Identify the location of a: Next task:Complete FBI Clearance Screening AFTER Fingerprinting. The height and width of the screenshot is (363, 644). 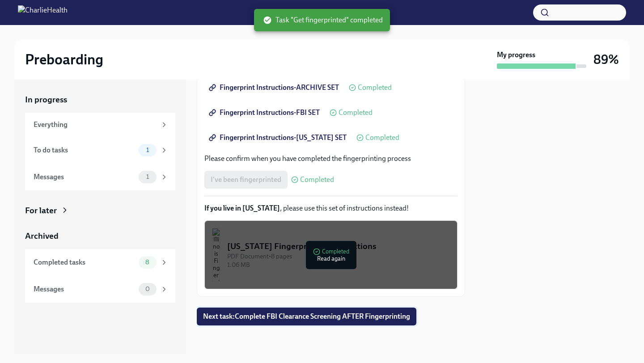
(306, 316).